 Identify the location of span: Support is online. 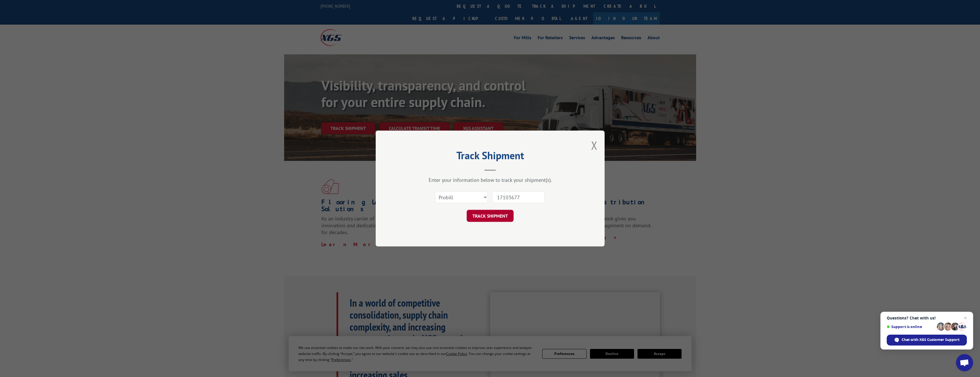
(911, 326).